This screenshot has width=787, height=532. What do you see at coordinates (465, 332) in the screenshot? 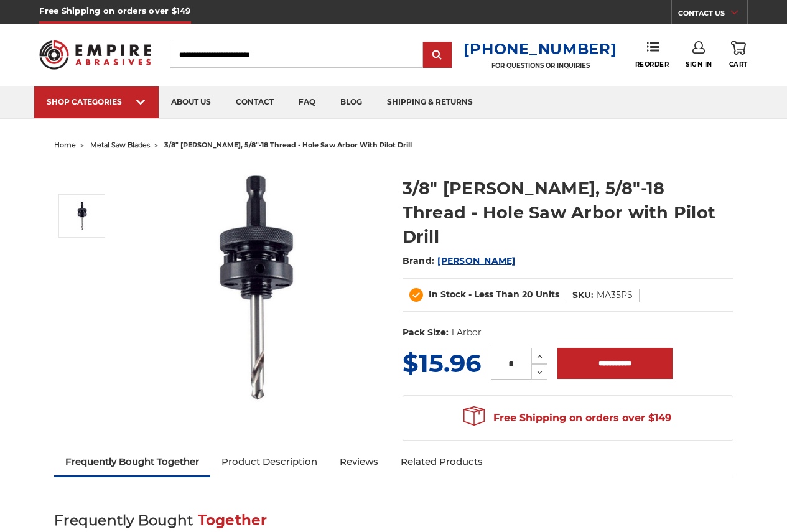
I see `dd: 1 Arbor` at bounding box center [465, 332].